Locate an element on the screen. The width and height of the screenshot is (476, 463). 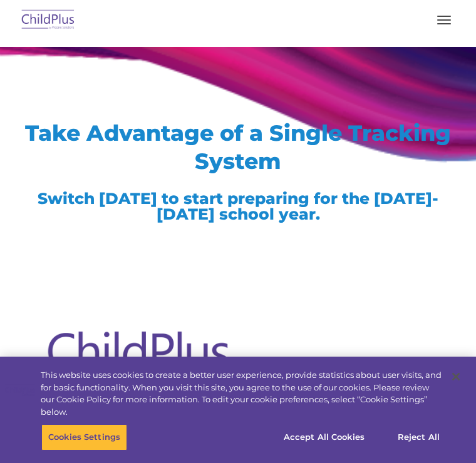
button: Reject All is located at coordinates (419, 438).